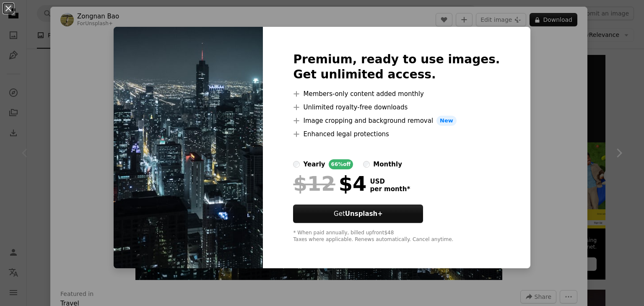  I want to click on strong: Unsplash+, so click(364, 213).